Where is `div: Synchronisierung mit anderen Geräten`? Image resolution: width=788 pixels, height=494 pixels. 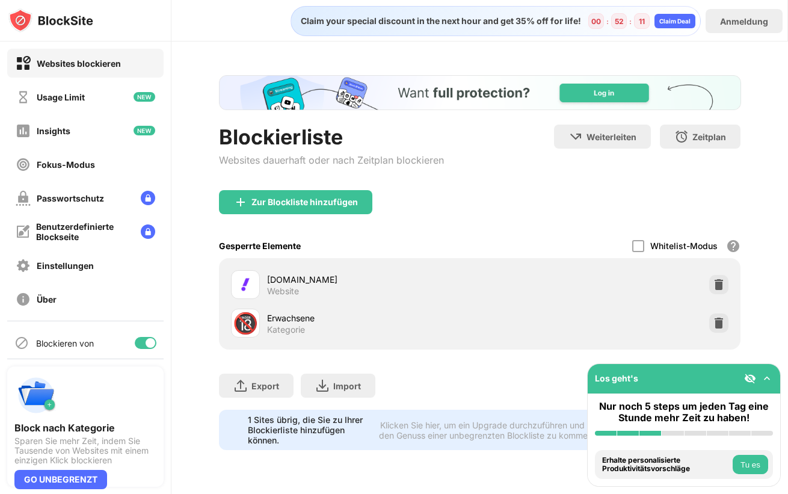 div: Synchronisierung mit anderen Geräten is located at coordinates (67, 372).